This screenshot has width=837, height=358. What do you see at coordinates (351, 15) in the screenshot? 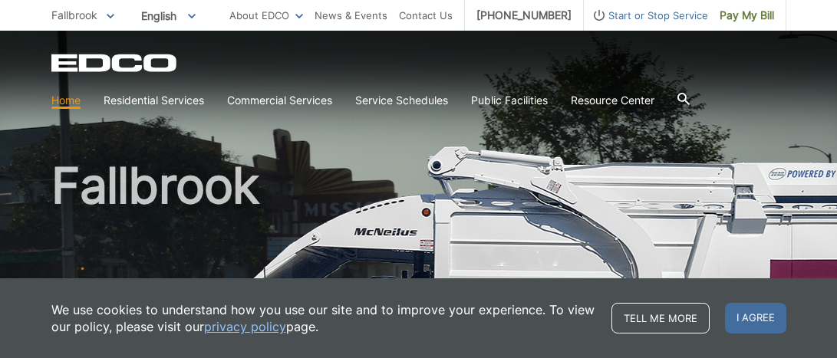
I see `a: News & Events` at bounding box center [351, 15].